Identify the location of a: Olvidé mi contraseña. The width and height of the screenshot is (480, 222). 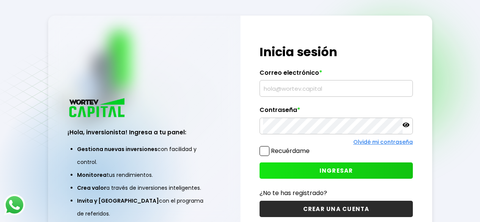
(383, 142).